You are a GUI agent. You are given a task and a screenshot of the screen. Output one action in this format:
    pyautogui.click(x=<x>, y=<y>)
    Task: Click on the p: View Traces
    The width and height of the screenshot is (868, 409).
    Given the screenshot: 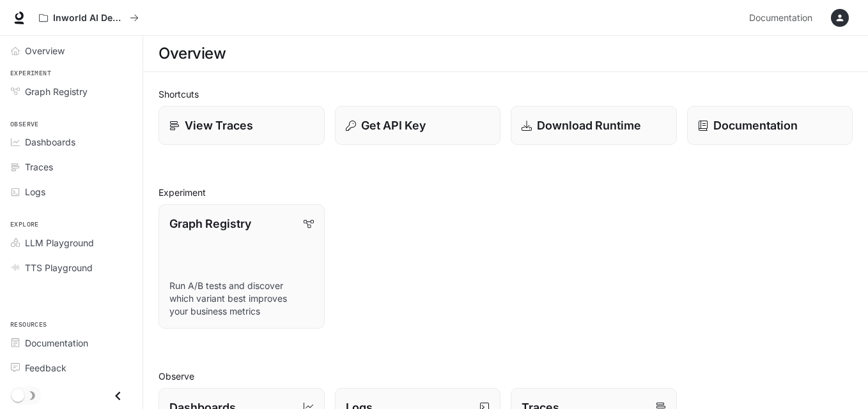 What is the action you would take?
    pyautogui.click(x=219, y=125)
    